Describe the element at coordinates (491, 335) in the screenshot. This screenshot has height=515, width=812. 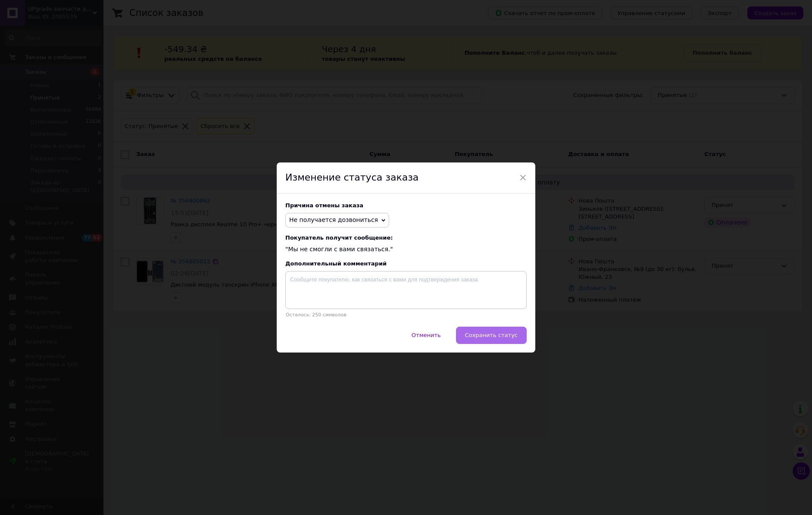
I see `button: Сохранить статус` at that location.